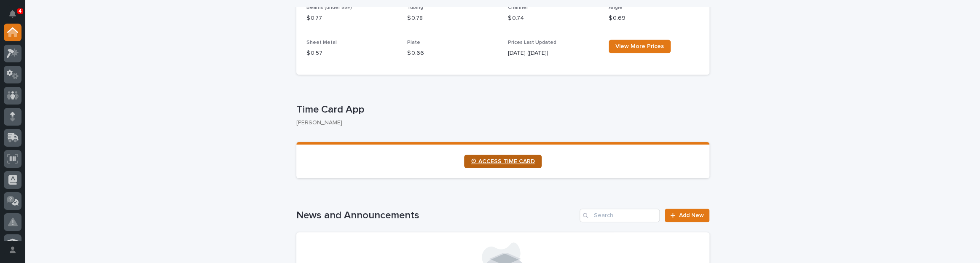 The width and height of the screenshot is (980, 263). I want to click on span: Prices Last Updated, so click(532, 43).